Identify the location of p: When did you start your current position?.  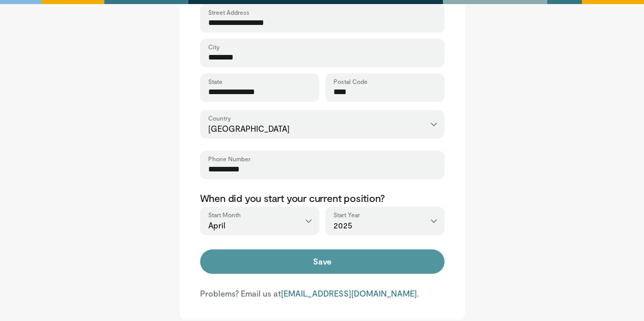
(322, 198).